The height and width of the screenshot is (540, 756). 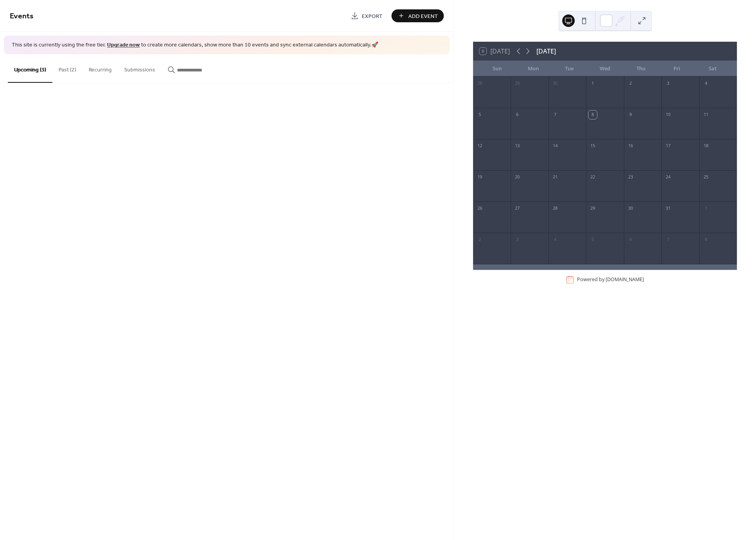 What do you see at coordinates (140, 68) in the screenshot?
I see `button: Submissions` at bounding box center [140, 68].